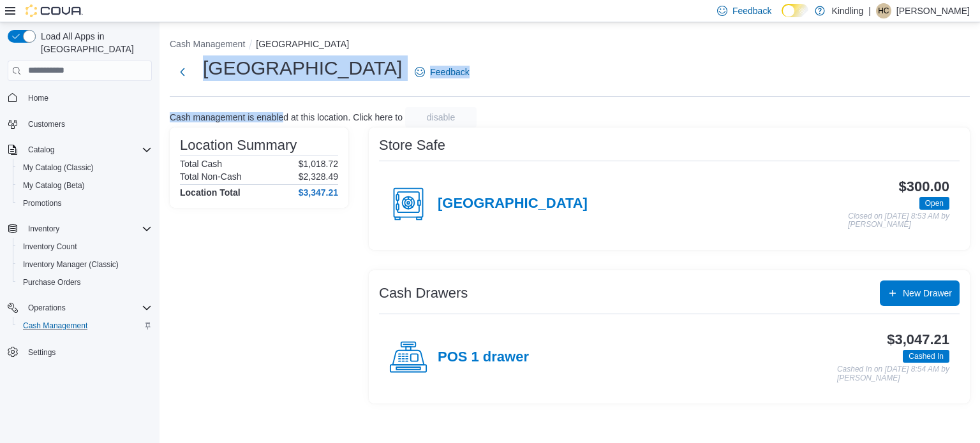 The height and width of the screenshot is (443, 980). Describe the element at coordinates (55, 326) in the screenshot. I see `a: Cash Management` at that location.